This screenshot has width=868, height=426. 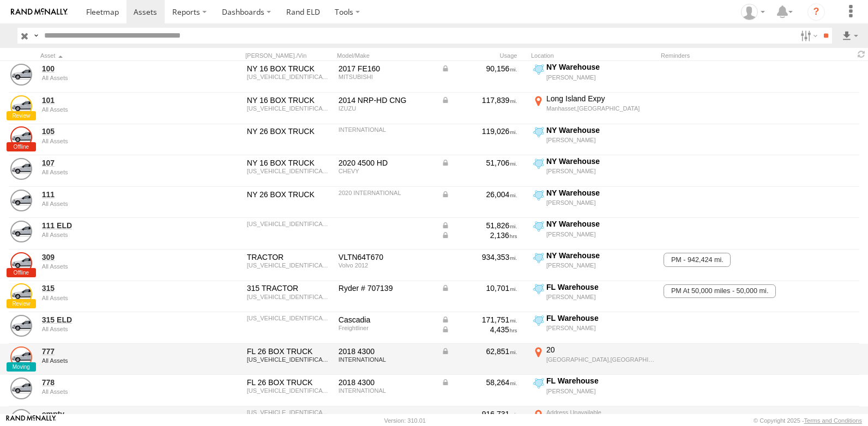 What do you see at coordinates (117, 55) in the screenshot?
I see `div: Click to Sort` at bounding box center [117, 55].